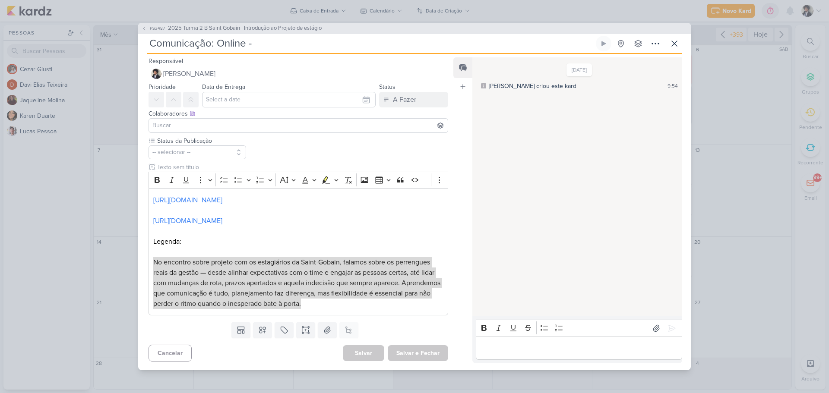 The width and height of the screenshot is (829, 393). Describe the element at coordinates (245, 28) in the screenshot. I see `span: 2025 Turma 2 B Saint Gobain | Introdução ao Projeto de estágio` at that location.